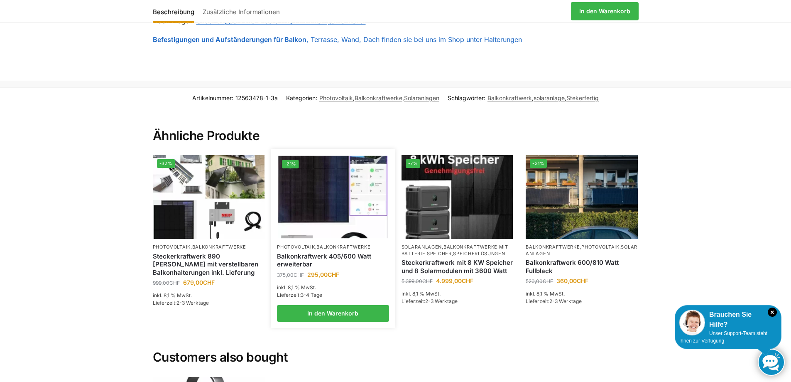 Image resolution: width=791 pixels, height=382 pixels. What do you see at coordinates (311, 294) in the screenshot?
I see `span: 3-4 Tage` at bounding box center [311, 294].